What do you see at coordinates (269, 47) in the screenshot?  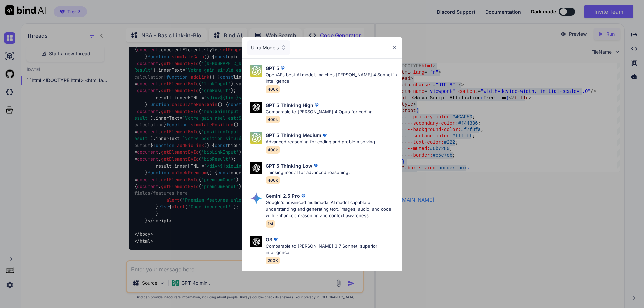 I see `div: Ultra Models` at bounding box center [269, 47].